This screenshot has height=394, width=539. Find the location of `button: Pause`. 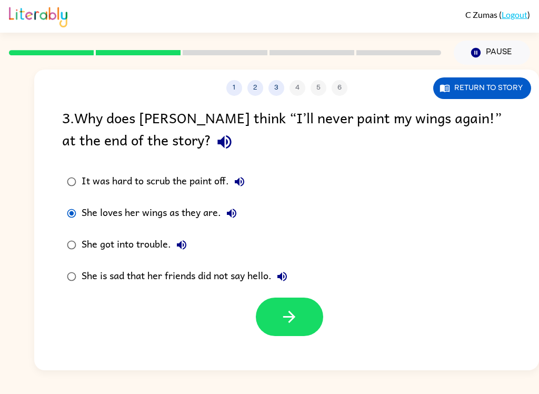

button: Pause is located at coordinates (491, 53).